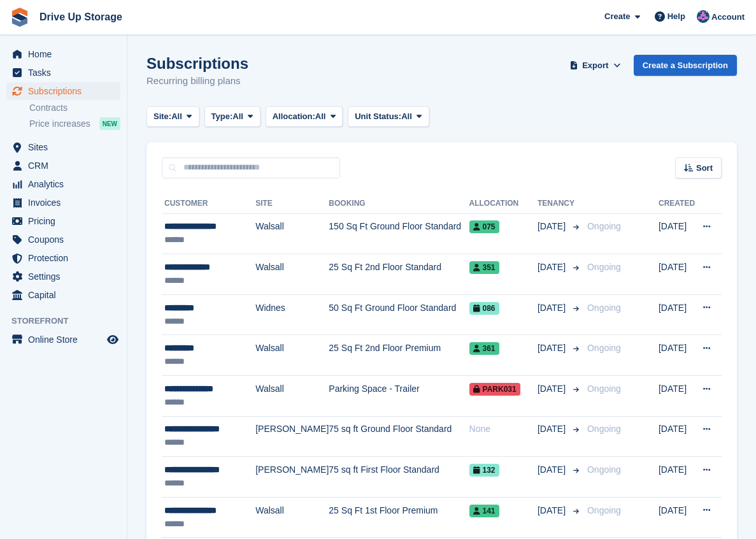 The image size is (756, 539). Describe the element at coordinates (292, 315) in the screenshot. I see `td: Widnes` at that location.